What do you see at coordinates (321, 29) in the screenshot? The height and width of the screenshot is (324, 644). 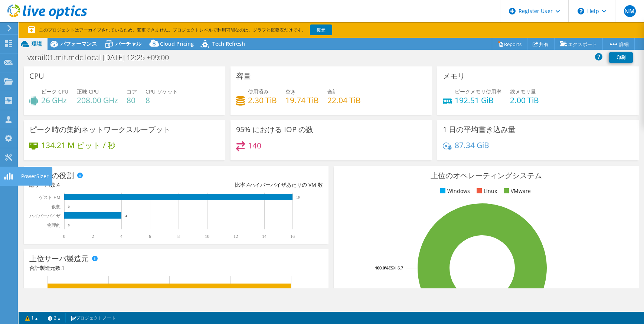 I see `a: 復元` at bounding box center [321, 29].